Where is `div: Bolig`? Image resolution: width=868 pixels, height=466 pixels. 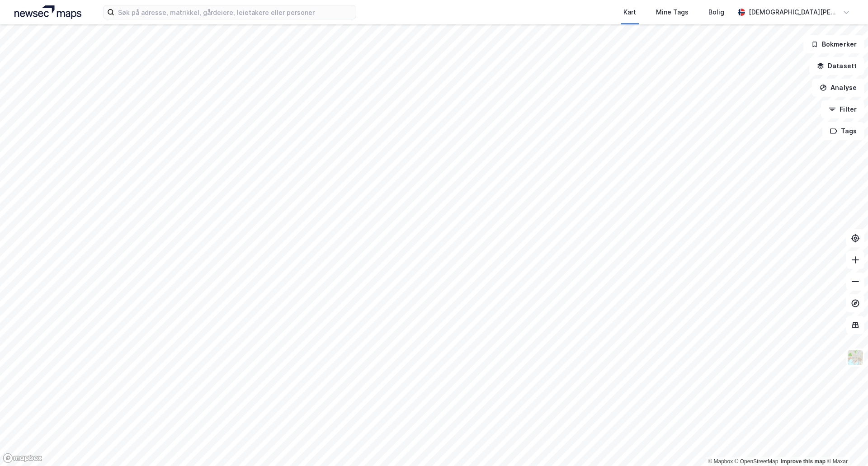 div: Bolig is located at coordinates (716, 12).